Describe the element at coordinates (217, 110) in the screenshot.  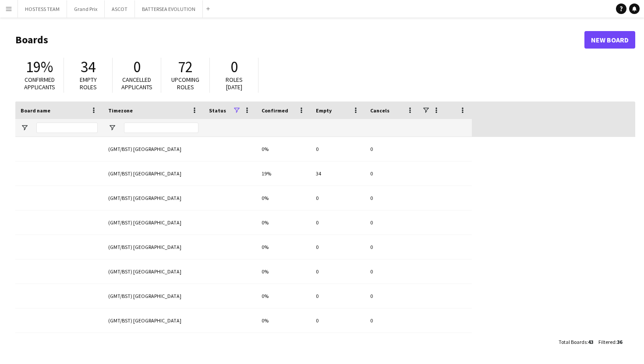
I see `span: Status` at that location.